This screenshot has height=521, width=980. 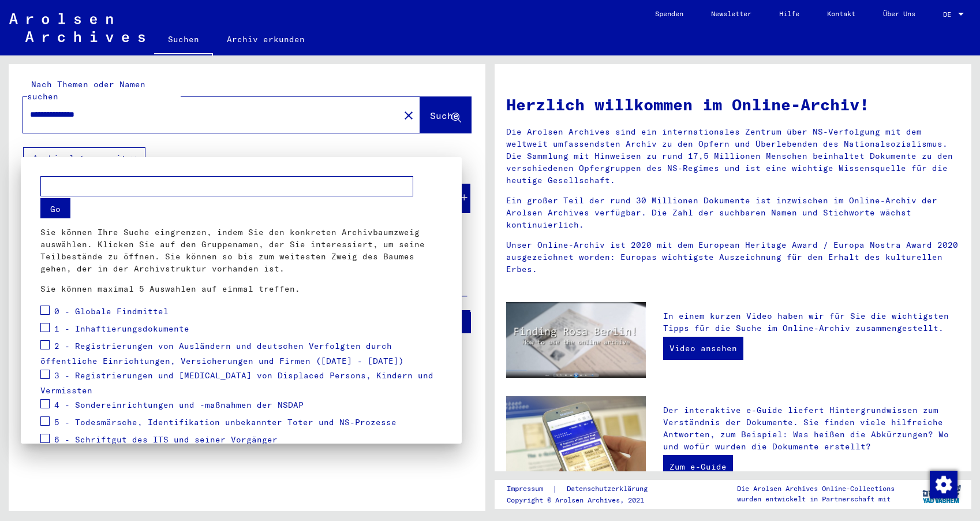 What do you see at coordinates (241, 289) in the screenshot?
I see `p: Sie können maximal 5 Auswahlen auf einmal treffen.` at bounding box center [241, 289].